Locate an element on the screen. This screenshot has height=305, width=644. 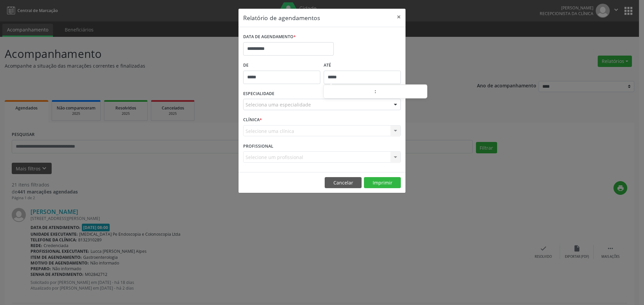
button: Imprimir is located at coordinates (382, 183).